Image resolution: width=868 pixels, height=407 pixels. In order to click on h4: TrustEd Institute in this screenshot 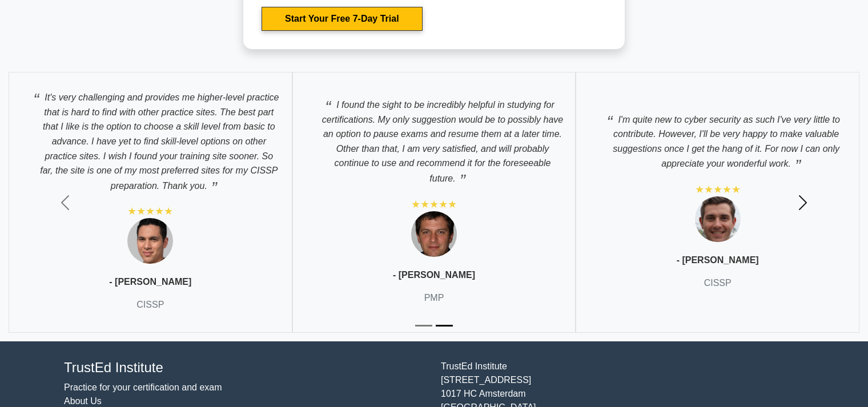, I will do `click(245, 368)`.